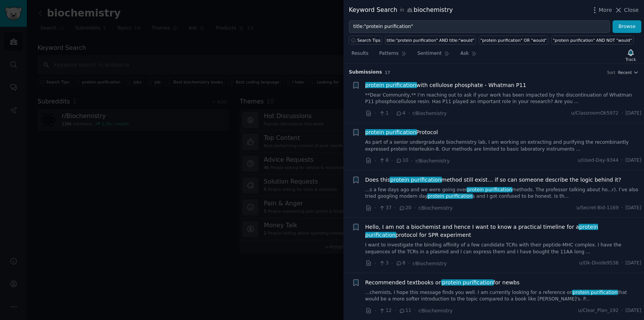 The height and width of the screenshot is (320, 644). What do you see at coordinates (606, 10) in the screenshot?
I see `span: More` at bounding box center [606, 10].